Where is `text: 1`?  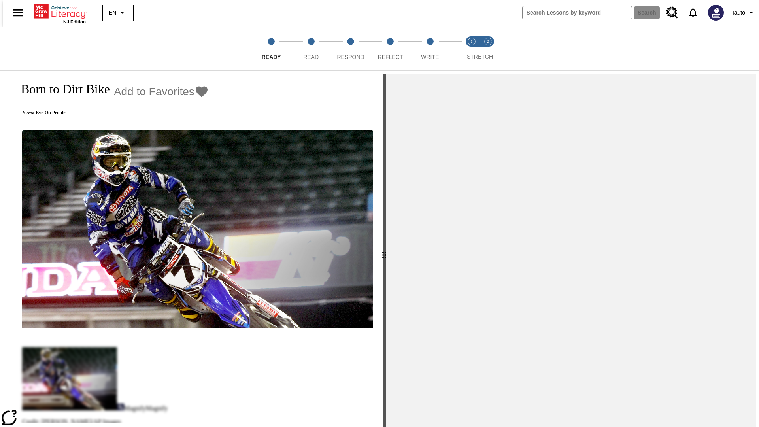
text: 1 is located at coordinates (471, 42).